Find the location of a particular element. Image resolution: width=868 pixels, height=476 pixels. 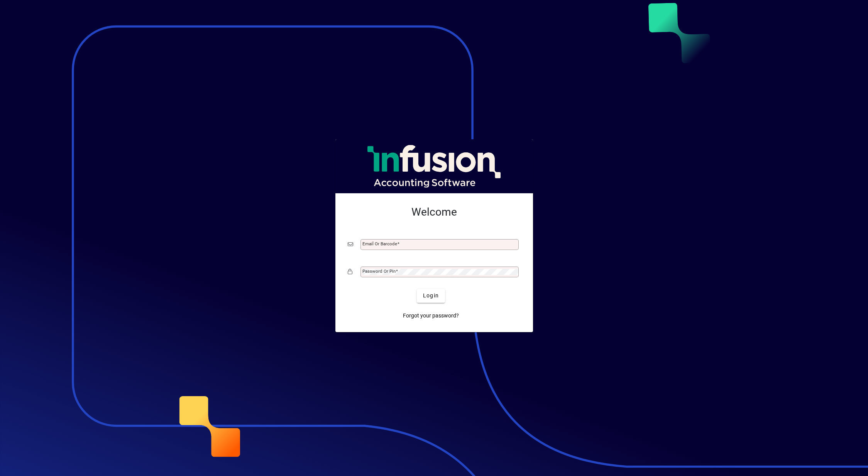

a: Forgot your password? is located at coordinates (431, 316).